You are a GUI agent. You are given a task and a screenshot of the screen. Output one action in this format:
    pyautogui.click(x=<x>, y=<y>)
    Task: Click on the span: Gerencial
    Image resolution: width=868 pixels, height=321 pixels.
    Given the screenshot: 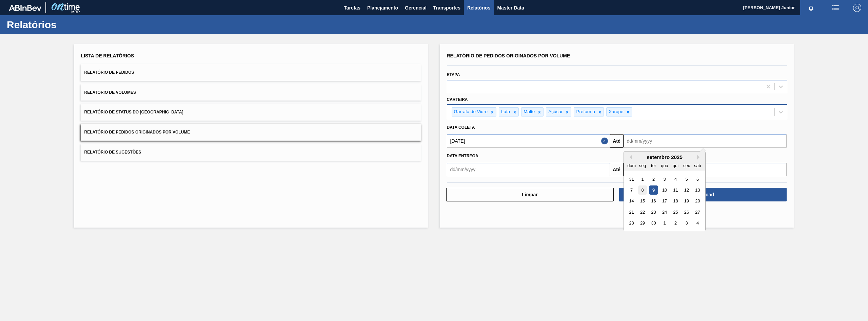 What is the action you would take?
    pyautogui.click(x=416, y=8)
    